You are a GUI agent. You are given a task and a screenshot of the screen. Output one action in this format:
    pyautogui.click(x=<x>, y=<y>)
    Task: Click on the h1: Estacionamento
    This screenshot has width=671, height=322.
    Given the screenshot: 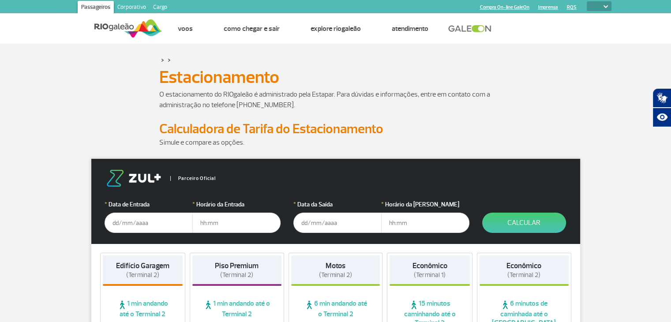 What is the action you would take?
    pyautogui.click(x=336, y=77)
    